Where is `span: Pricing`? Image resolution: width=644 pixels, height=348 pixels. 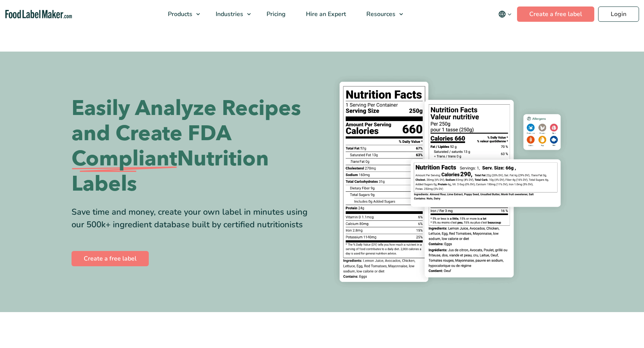
span: Pricing is located at coordinates (275, 14).